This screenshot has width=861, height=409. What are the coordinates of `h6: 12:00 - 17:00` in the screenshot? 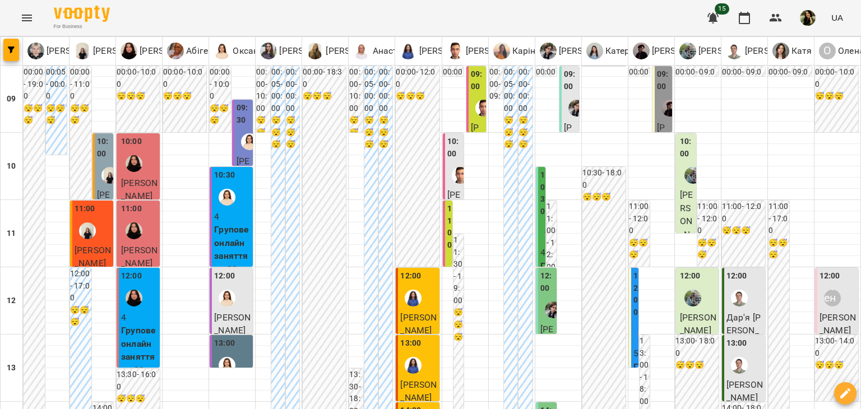 It's located at (81, 286).